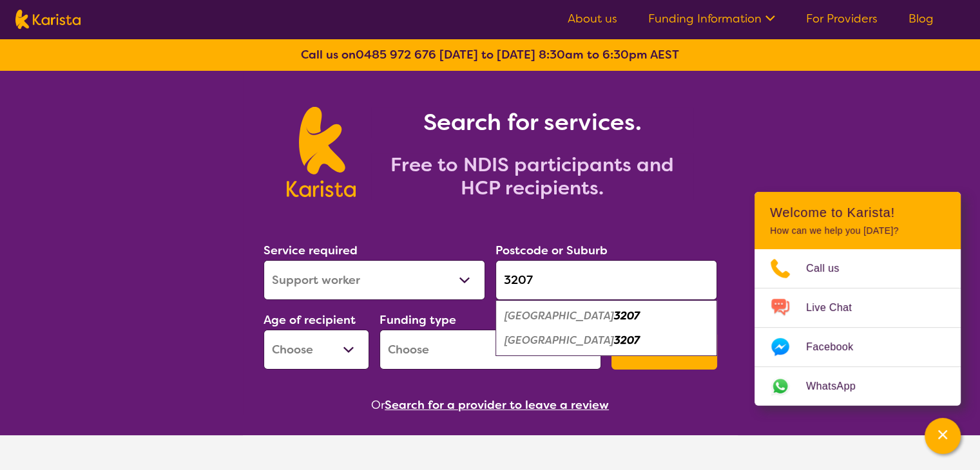 The height and width of the screenshot is (470, 980). Describe the element at coordinates (858, 213) in the screenshot. I see `h2: Welcome to Karista!` at that location.